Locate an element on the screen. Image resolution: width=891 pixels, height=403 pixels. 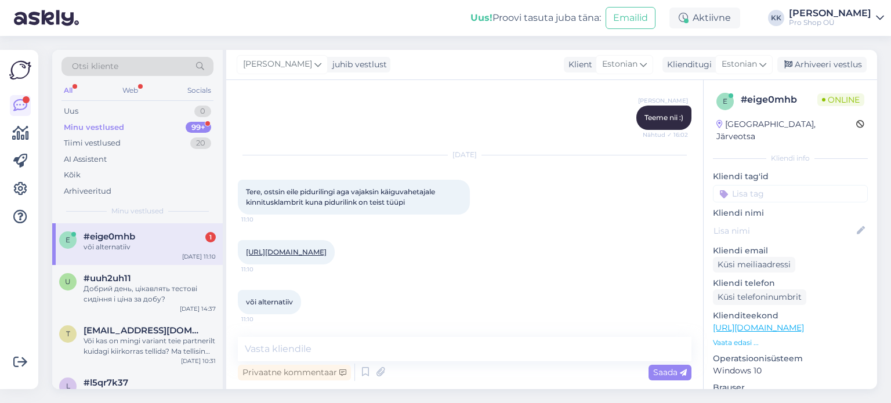
div: KK is located at coordinates (776, 18).